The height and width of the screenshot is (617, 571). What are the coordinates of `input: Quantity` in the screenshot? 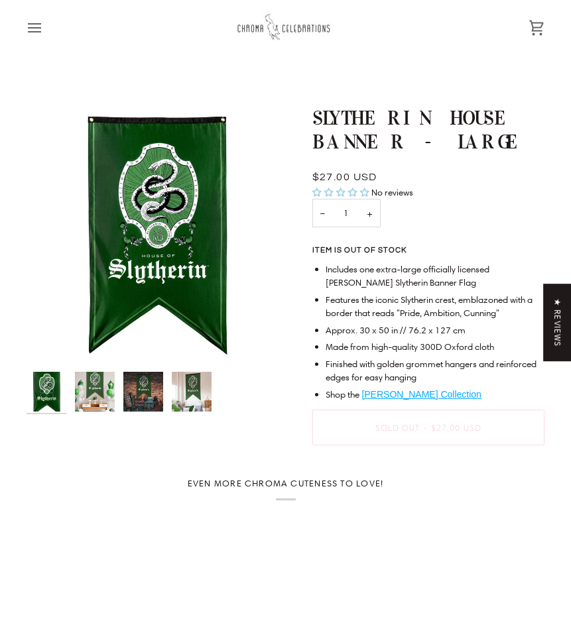 It's located at (346, 213).